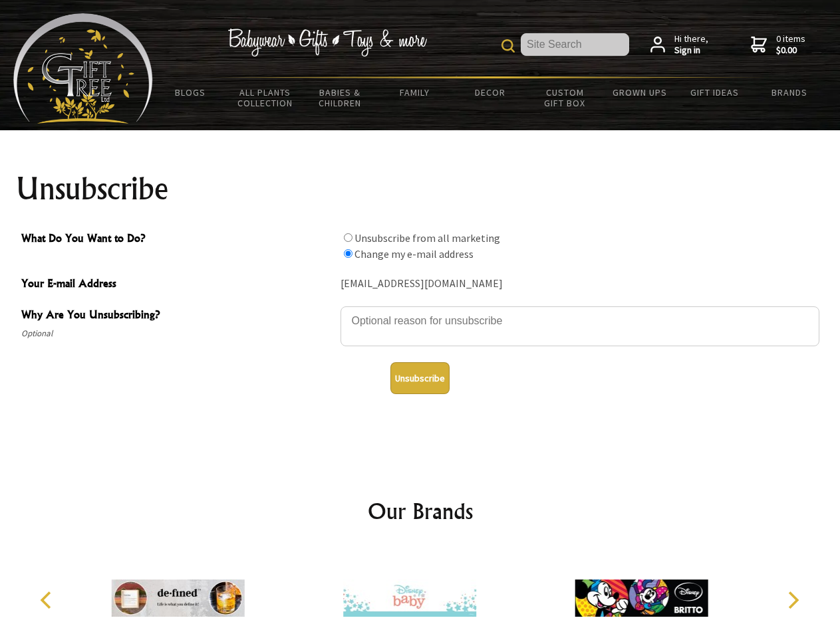  What do you see at coordinates (414, 254) in the screenshot?
I see `label: Change my e-mail address` at bounding box center [414, 254].